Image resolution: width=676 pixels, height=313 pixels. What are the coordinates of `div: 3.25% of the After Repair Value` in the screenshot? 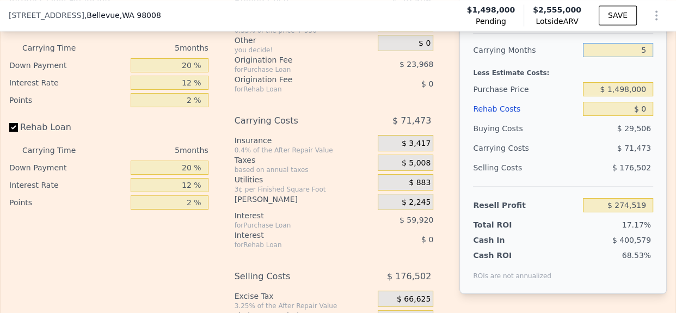 It's located at (304, 306).